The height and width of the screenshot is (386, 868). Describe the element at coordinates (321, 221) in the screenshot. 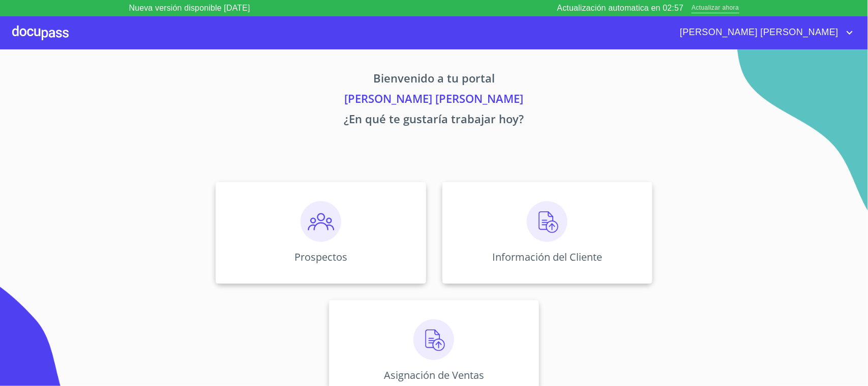

I see `img: prospectos.png` at that location.